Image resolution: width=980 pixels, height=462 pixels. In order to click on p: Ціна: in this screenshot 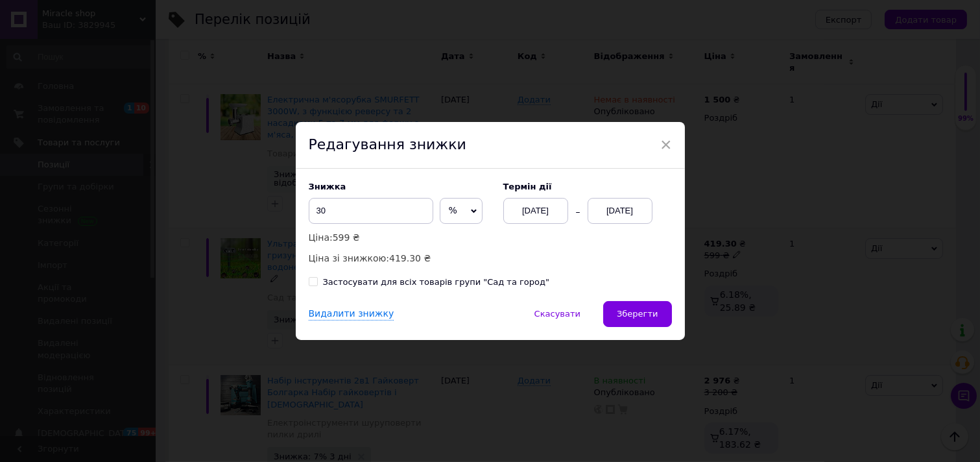, I will do `click(399, 237)`.